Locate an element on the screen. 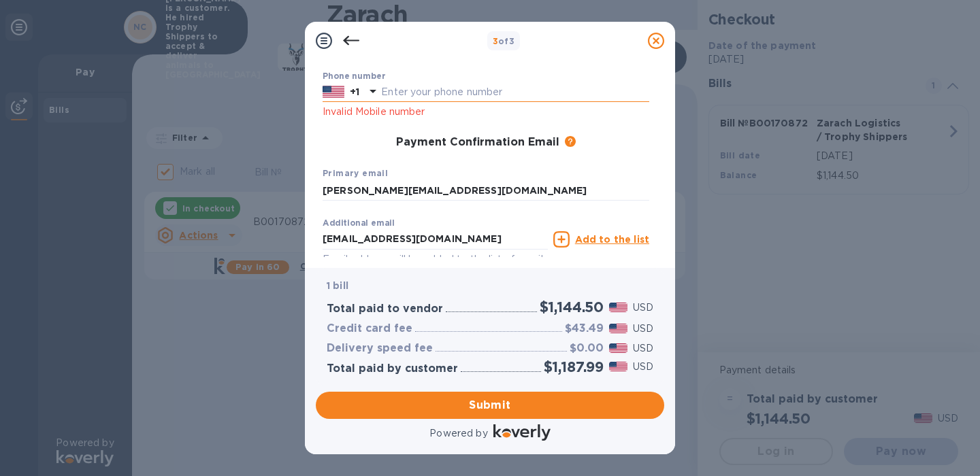  img: Logo is located at coordinates (522, 433).